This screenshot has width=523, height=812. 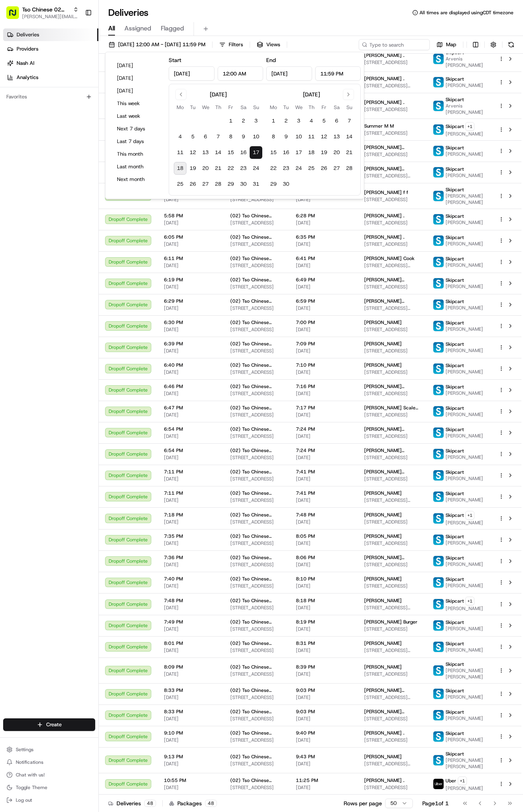 I want to click on button: See all, so click(x=133, y=106).